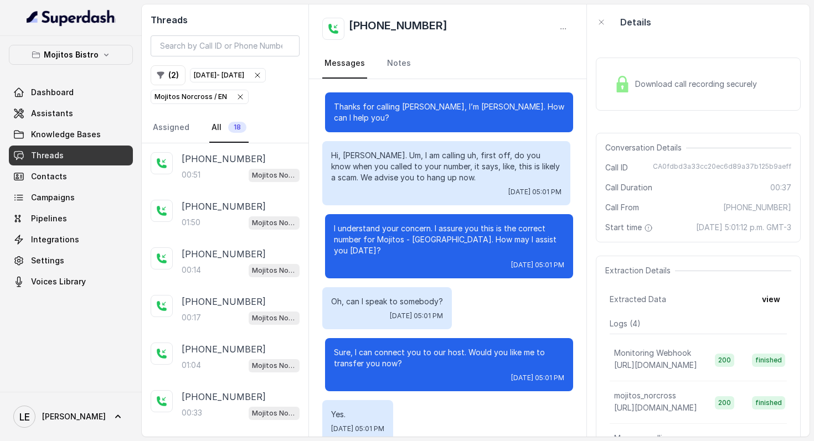 This screenshot has height=441, width=814. I want to click on p: Logs ( 4 ), so click(698, 324).